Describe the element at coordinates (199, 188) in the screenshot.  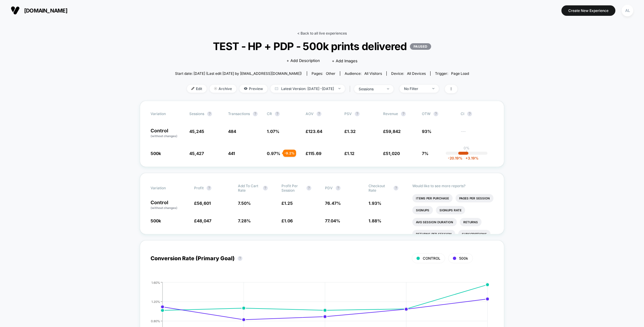
I see `span: Profit` at that location.